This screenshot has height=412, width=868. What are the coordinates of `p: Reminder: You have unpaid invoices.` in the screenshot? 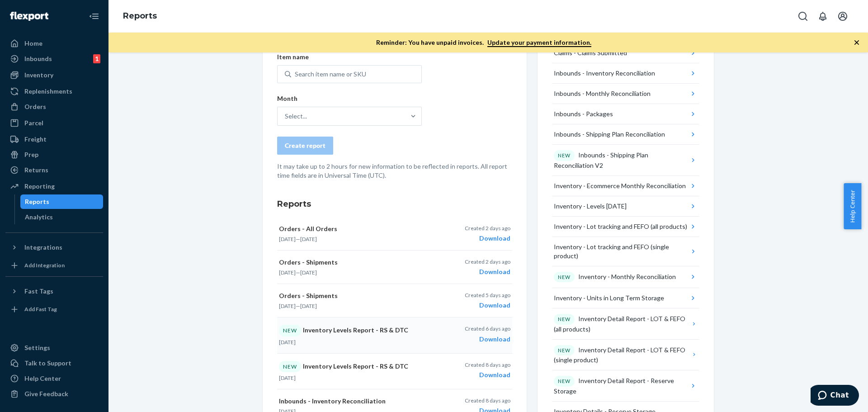 It's located at (484, 43).